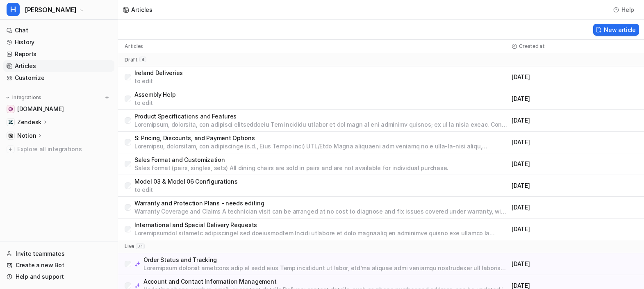 This screenshot has width=644, height=289. What do you see at coordinates (140, 247) in the screenshot?
I see `span: 71` at bounding box center [140, 247].